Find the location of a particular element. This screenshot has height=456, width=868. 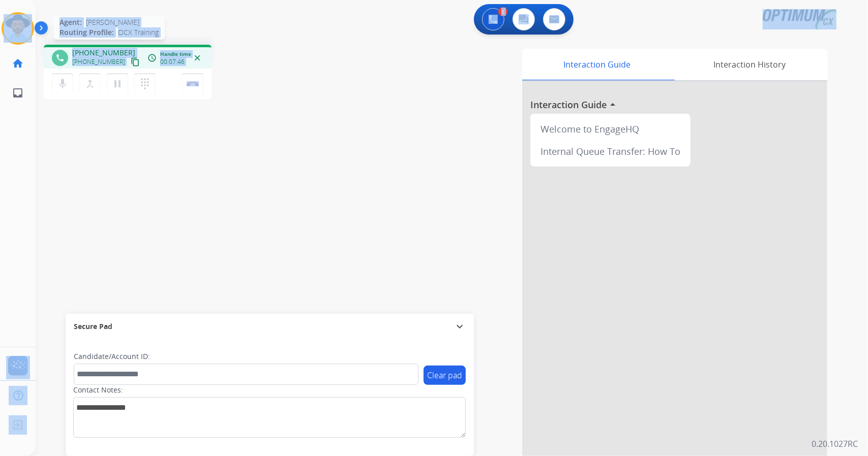

div: Interaction Guide is located at coordinates (597, 65).